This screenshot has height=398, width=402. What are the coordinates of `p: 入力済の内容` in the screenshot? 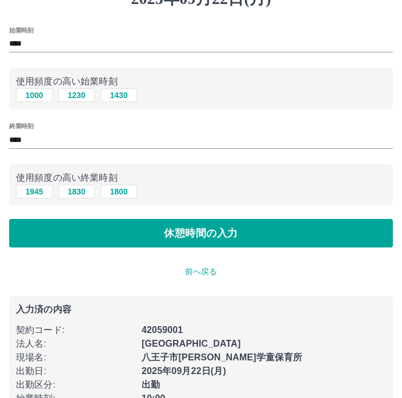 It's located at (201, 310).